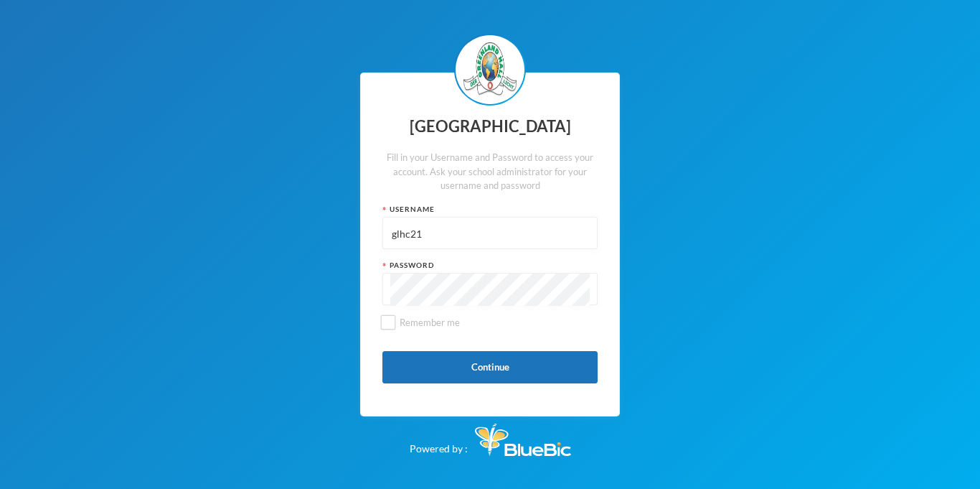 The width and height of the screenshot is (980, 489). Describe the element at coordinates (490, 208) in the screenshot. I see `div: Username` at that location.